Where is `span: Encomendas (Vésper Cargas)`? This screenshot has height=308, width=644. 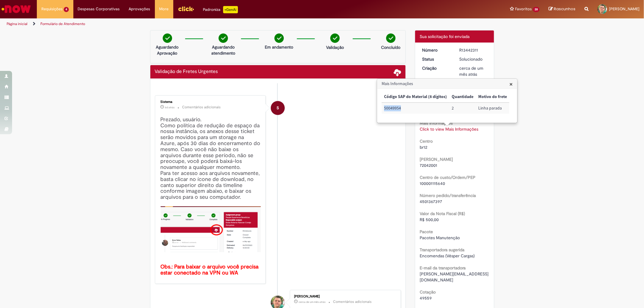 span: Encomendas (Vésper Cargas) is located at coordinates (448, 256).